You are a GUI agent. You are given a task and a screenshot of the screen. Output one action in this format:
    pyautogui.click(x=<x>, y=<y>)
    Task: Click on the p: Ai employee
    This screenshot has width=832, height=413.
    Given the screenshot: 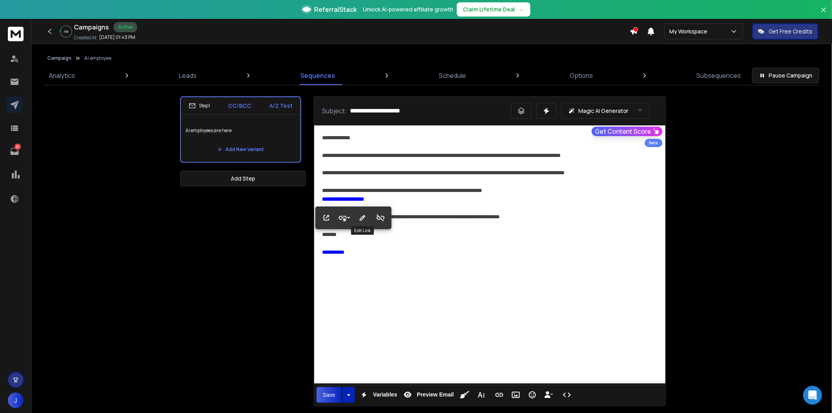 What is the action you would take?
    pyautogui.click(x=97, y=58)
    